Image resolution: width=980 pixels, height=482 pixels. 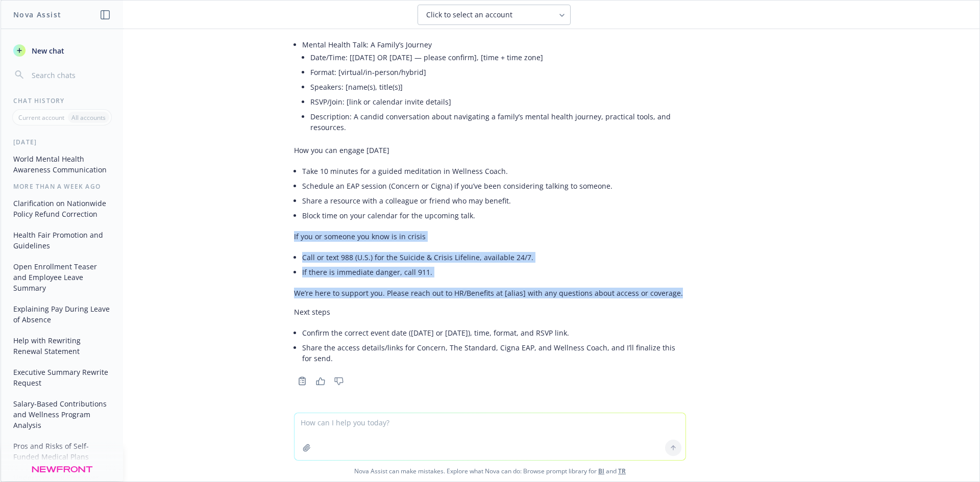 What do you see at coordinates (62, 186) in the screenshot?
I see `div: More than a week ago` at bounding box center [62, 186].